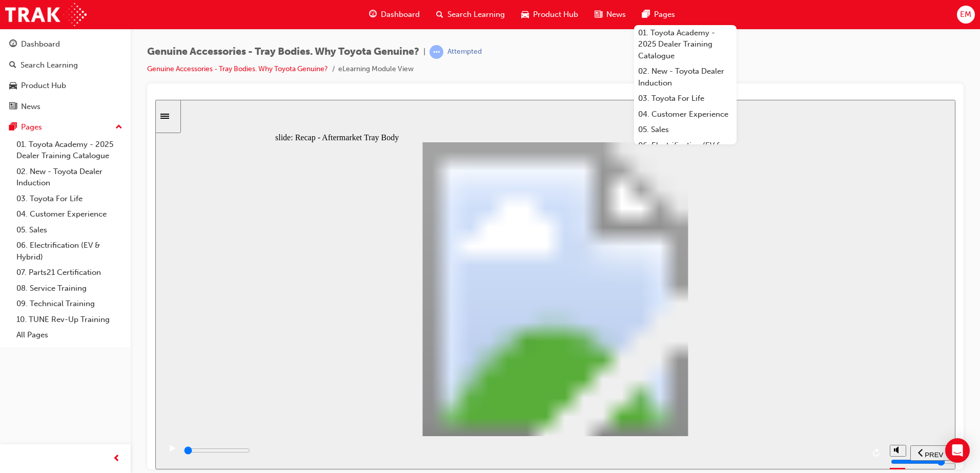 This screenshot has width=980, height=473. Describe the element at coordinates (65, 86) in the screenshot. I see `a: Product Hub` at that location.